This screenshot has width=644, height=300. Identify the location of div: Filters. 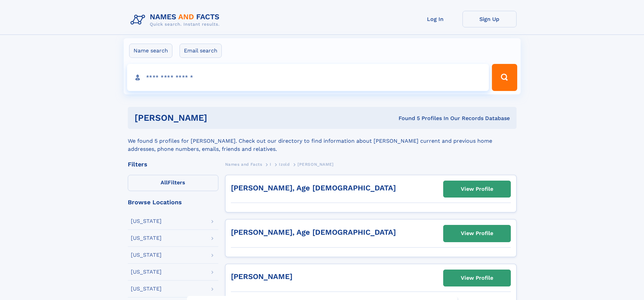
(173, 164).